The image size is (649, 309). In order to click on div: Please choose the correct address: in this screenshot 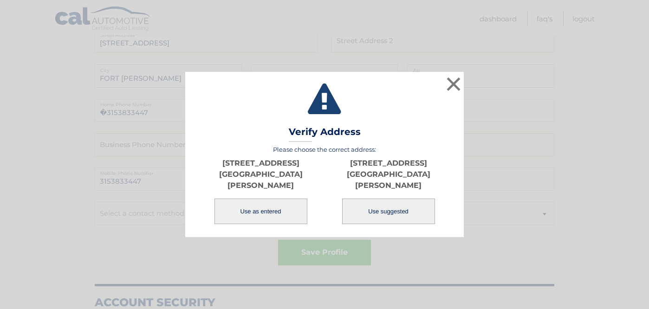, I will do `click(324, 185)`.